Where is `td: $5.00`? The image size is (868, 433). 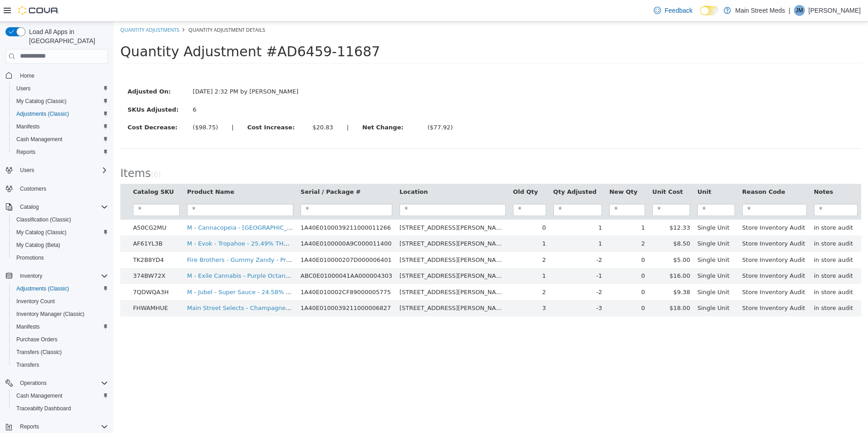 td: $5.00 is located at coordinates (557, 239).